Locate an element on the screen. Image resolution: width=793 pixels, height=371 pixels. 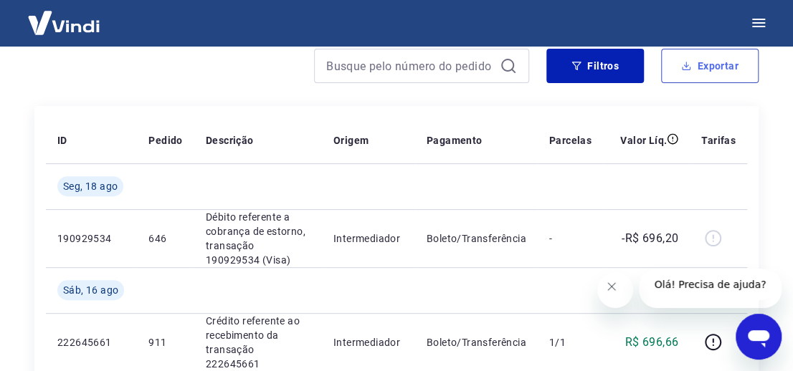
p: R$ 696,66 is located at coordinates (652, 343).